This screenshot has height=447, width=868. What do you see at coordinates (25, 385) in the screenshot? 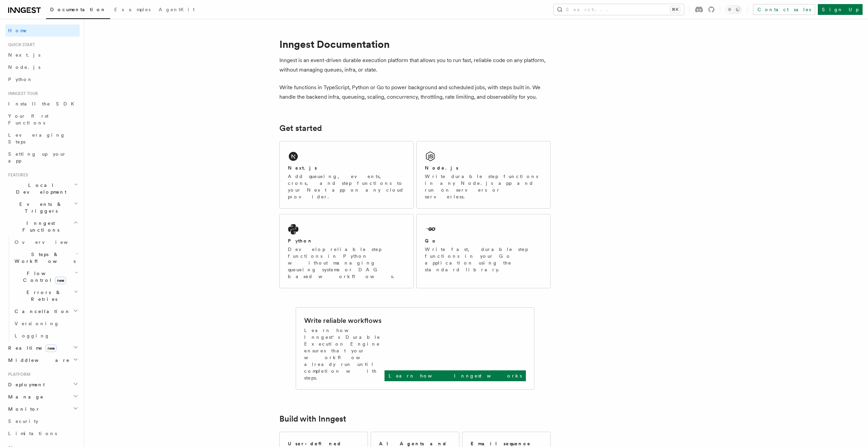
I see `span: Deployment` at bounding box center [25, 385].